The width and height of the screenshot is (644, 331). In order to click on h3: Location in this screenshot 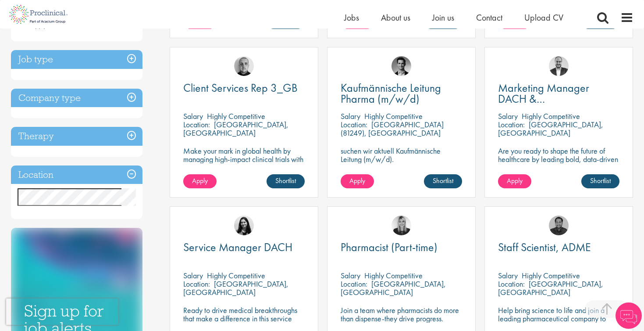, I will do `click(77, 175)`.